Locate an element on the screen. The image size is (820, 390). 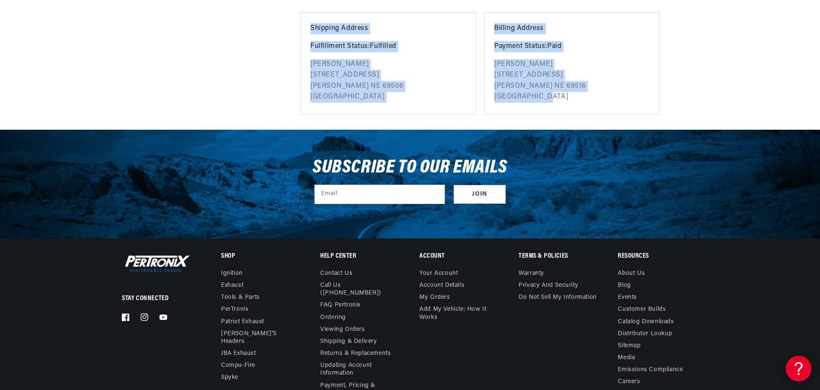
a: Compu-Fire is located at coordinates (238, 365).